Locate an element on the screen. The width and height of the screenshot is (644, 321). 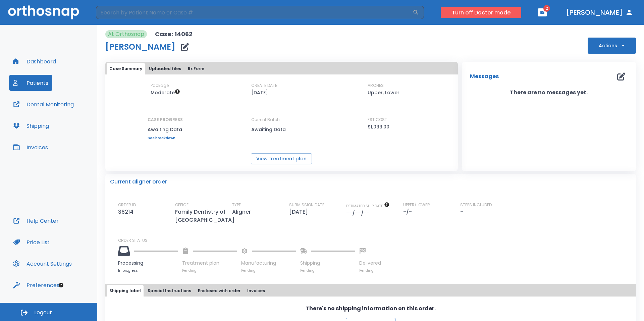
a: Preferences is located at coordinates (36, 285).